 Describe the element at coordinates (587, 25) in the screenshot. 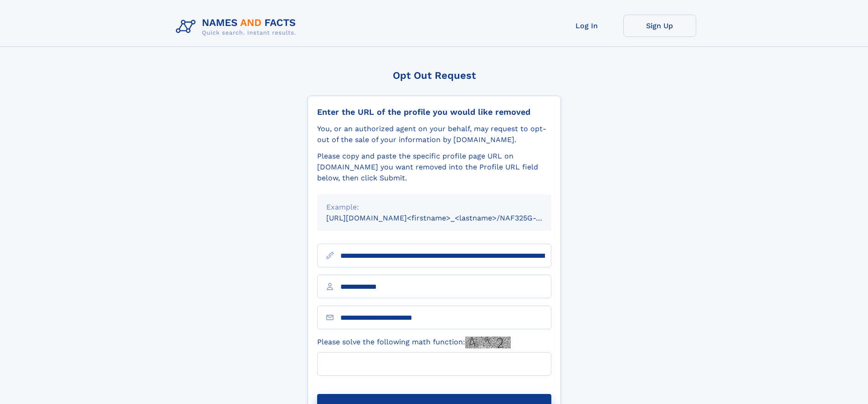

I see `a: Log In` at that location.